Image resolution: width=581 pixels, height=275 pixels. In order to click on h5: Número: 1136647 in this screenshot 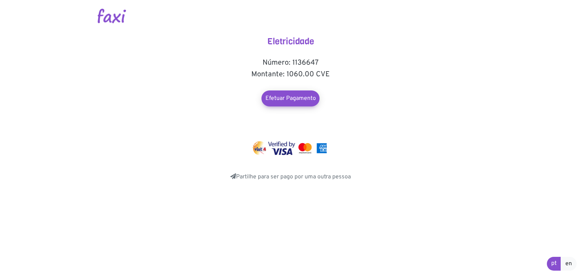, I will do `click(290, 63)`.